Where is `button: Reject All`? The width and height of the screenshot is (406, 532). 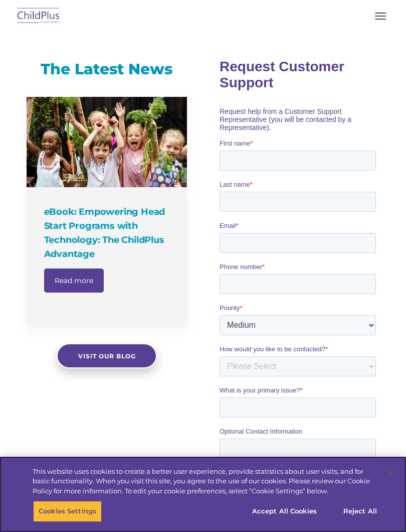
button: Reject All is located at coordinates (360, 512).